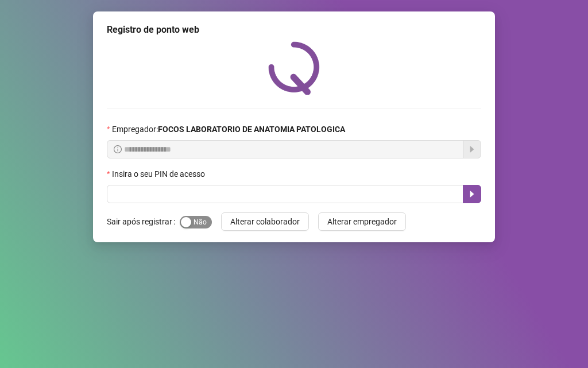  Describe the element at coordinates (294, 68) in the screenshot. I see `img: QRPoint` at that location.